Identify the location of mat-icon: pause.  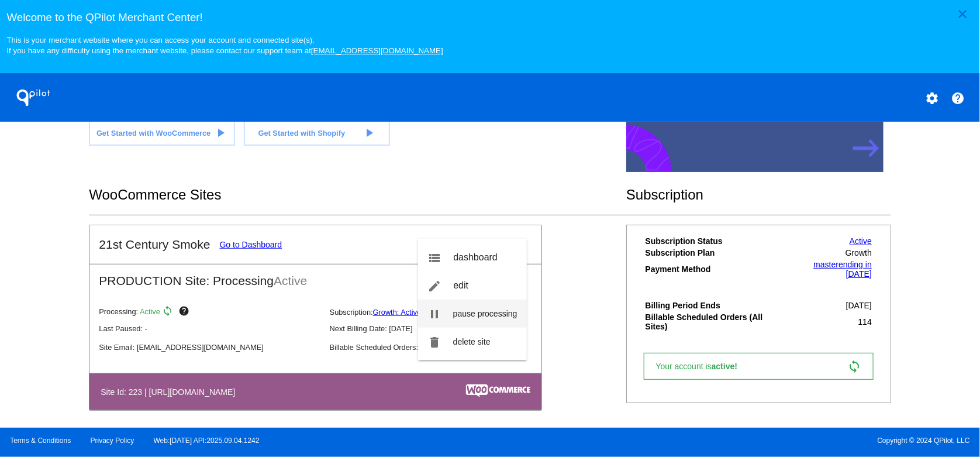
(435, 314).